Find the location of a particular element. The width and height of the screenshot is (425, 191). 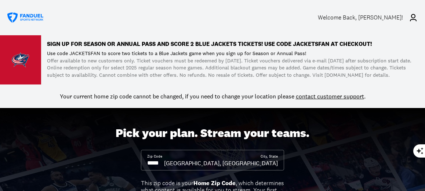

div: City, State is located at coordinates (269, 156).